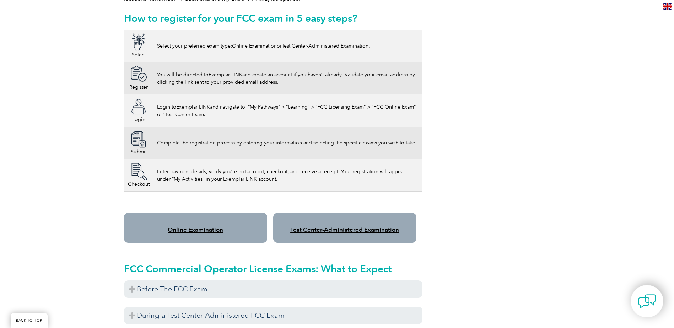  What do you see at coordinates (287, 111) in the screenshot?
I see `td: Login to and navigate to: “My Pathways” > “Learning” > “FCC Licensing Exam” > “FCC Online Exam” o...` at bounding box center [287, 111].